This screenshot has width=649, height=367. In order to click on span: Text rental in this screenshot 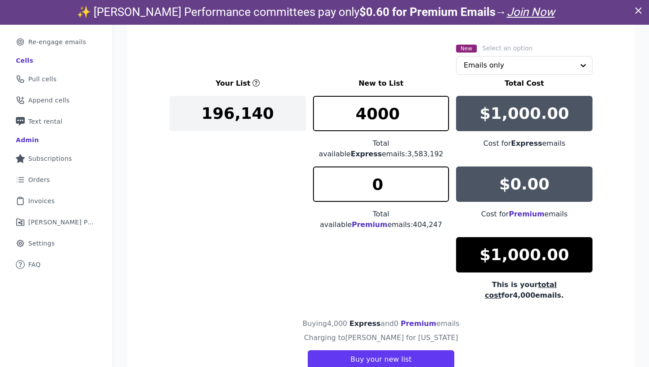, I will do `click(45, 121)`.